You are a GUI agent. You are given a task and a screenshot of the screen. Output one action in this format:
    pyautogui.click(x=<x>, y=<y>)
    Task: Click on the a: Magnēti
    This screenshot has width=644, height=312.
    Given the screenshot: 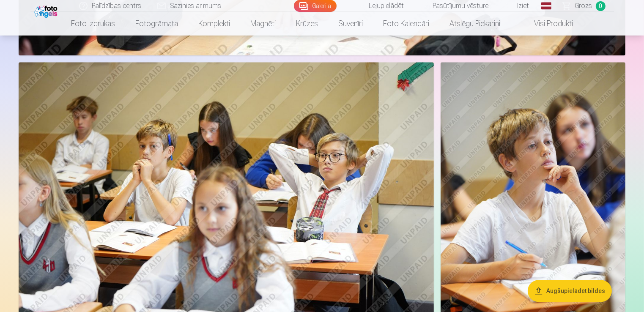 What is the action you would take?
    pyautogui.click(x=263, y=24)
    